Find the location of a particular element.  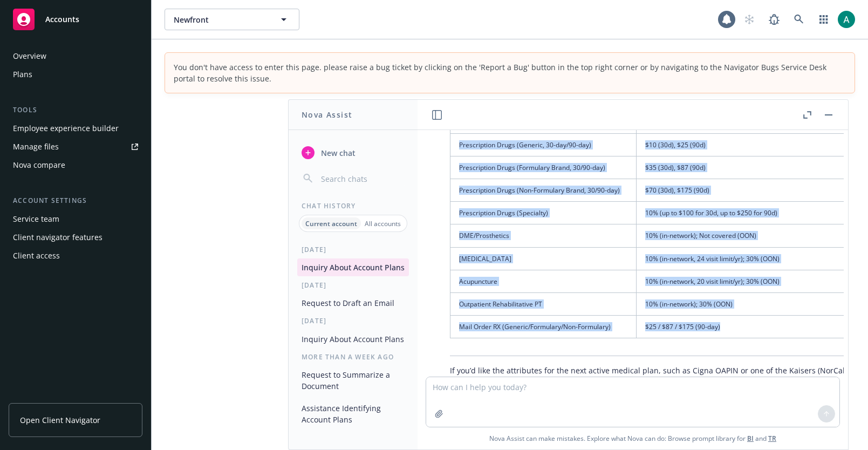

p: Current account is located at coordinates (331, 224).